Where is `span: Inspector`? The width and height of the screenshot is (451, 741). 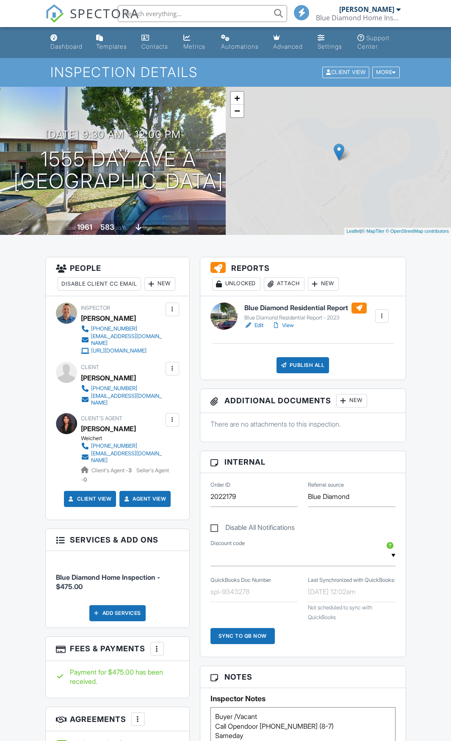 span: Inspector is located at coordinates (95, 308).